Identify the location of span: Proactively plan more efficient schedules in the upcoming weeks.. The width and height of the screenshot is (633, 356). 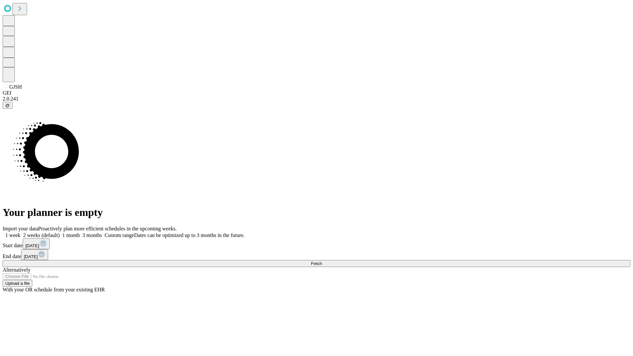
(107, 228).